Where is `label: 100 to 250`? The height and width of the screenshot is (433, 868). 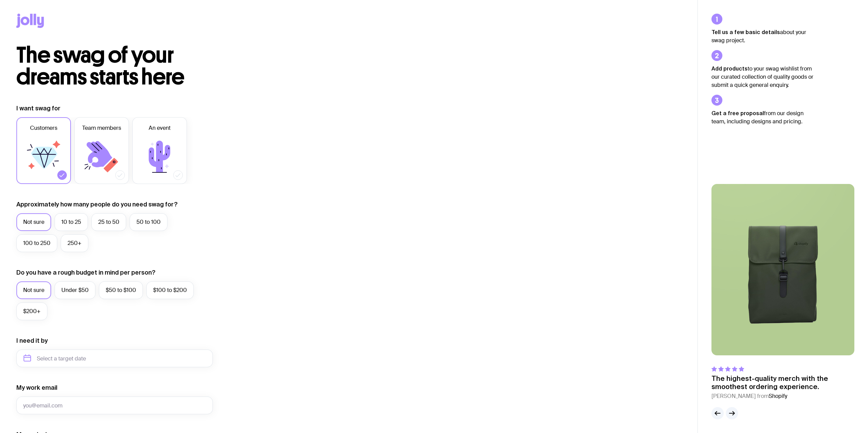
label: 100 to 250 is located at coordinates (37, 243).